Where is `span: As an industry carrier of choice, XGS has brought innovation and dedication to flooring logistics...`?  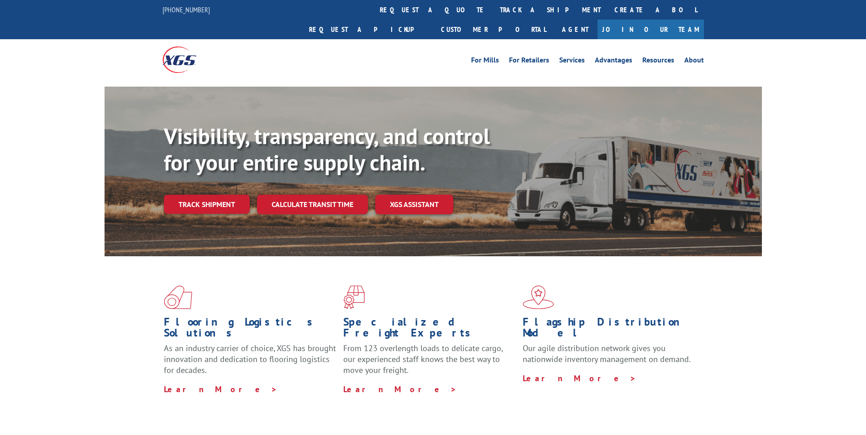
span: As an industry carrier of choice, XGS has brought innovation and dedication to flooring logistics... is located at coordinates (250, 359).